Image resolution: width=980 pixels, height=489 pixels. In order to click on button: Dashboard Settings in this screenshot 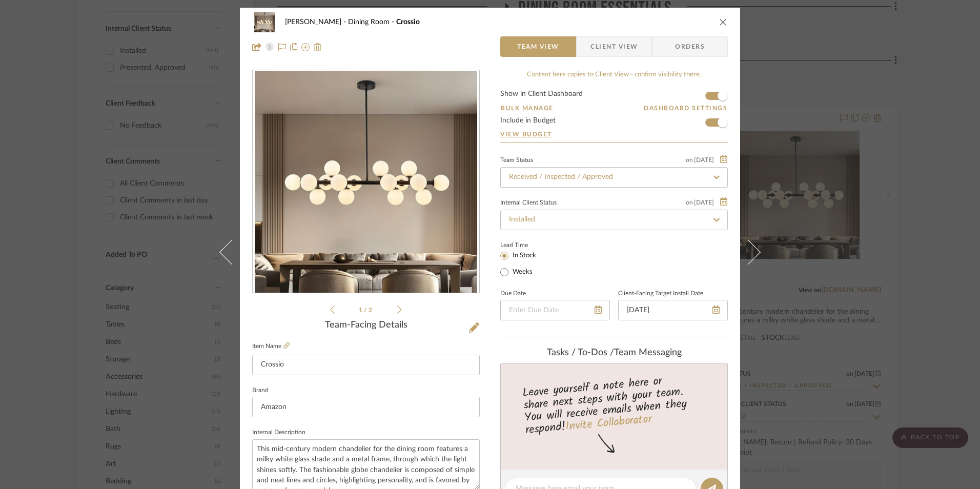, I will do `click(686, 108)`.